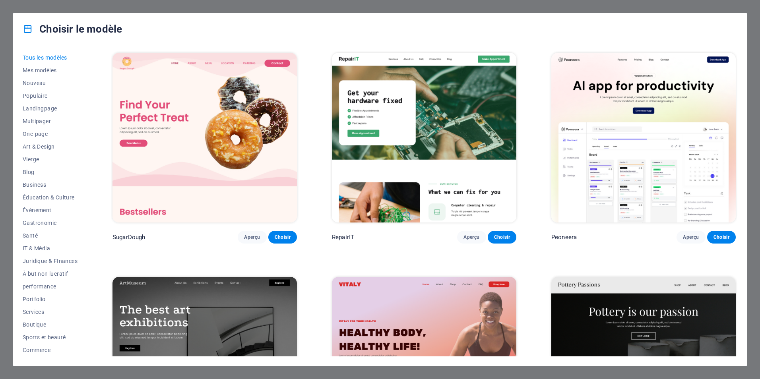 The width and height of the screenshot is (760, 379). Describe the element at coordinates (50, 121) in the screenshot. I see `span: Multipager` at that location.